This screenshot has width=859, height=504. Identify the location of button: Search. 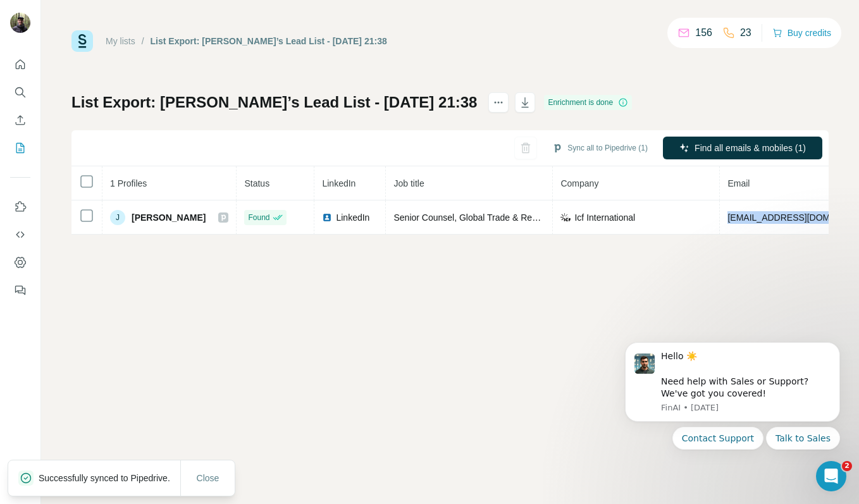
(20, 92).